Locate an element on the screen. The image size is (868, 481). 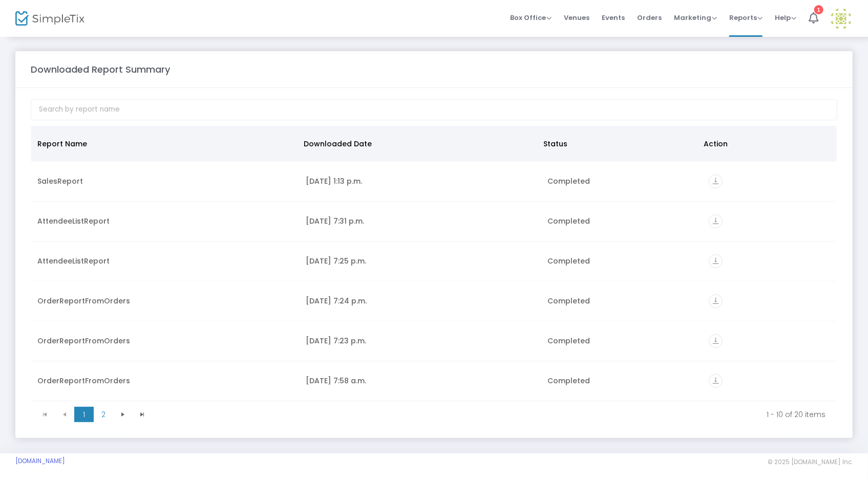
span: Page 1 is located at coordinates (84, 415).